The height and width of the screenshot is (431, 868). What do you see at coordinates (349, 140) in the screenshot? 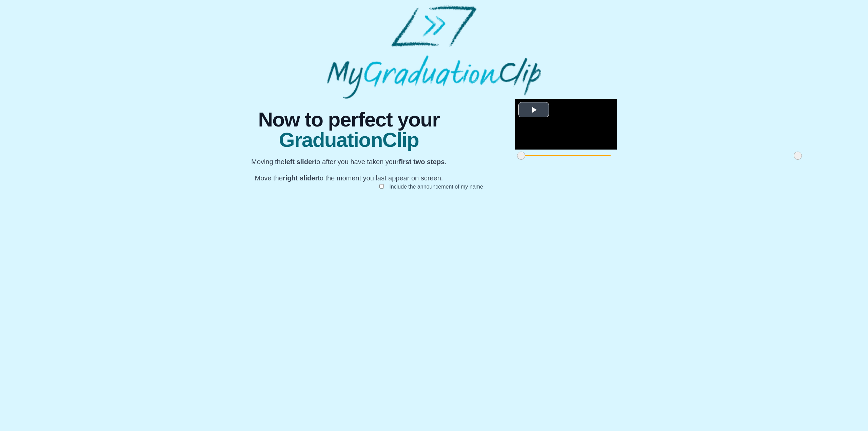
I see `span: GraduationClip` at bounding box center [349, 140].